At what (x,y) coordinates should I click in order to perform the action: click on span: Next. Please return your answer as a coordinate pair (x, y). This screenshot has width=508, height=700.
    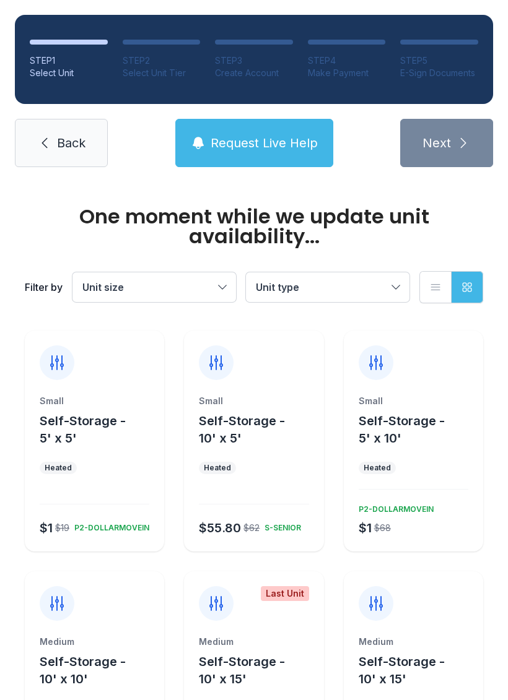
    Looking at the image, I should click on (437, 143).